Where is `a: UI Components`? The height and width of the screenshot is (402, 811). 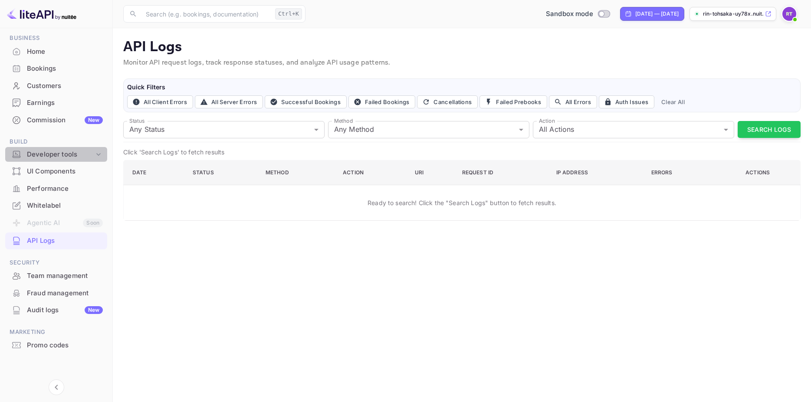 a: UI Components is located at coordinates (56, 171).